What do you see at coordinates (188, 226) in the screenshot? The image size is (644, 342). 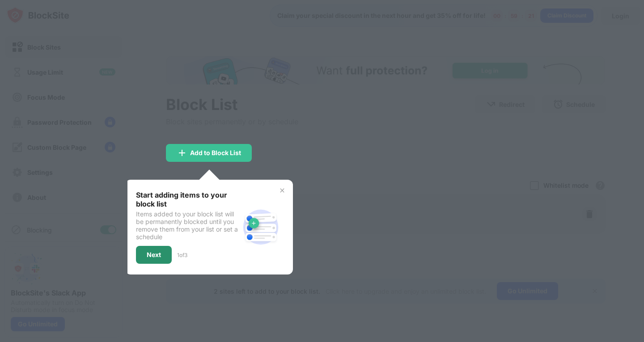 I see `div: Items added to your block list will be permanently blocked until you remove them from your list o...` at bounding box center [188, 226].